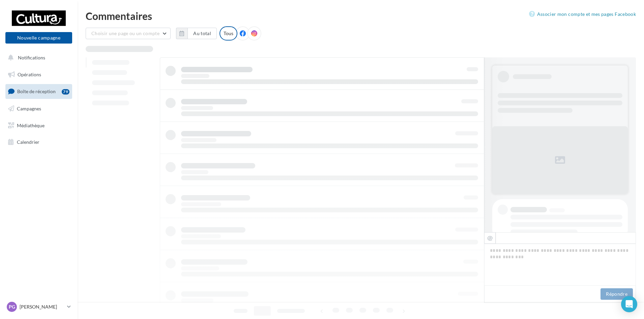 This screenshot has height=319, width=644. Describe the element at coordinates (629, 304) in the screenshot. I see `div: Open Intercom Messenger` at that location.